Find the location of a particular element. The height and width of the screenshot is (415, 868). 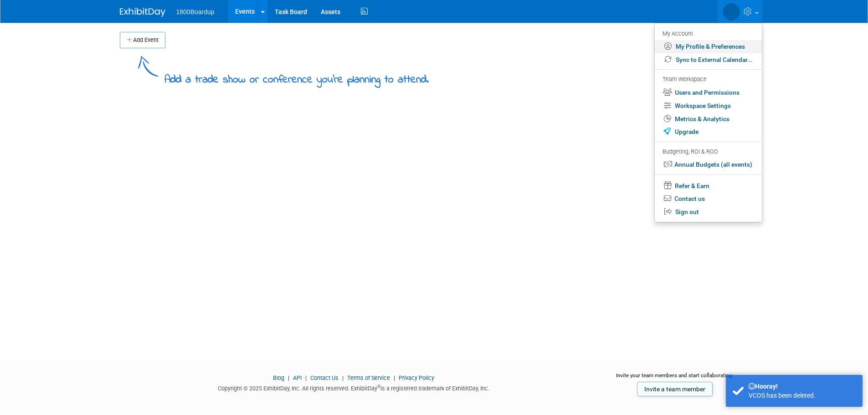

div: Add a trade show or conference you're planning to attend. is located at coordinates (297, 77).